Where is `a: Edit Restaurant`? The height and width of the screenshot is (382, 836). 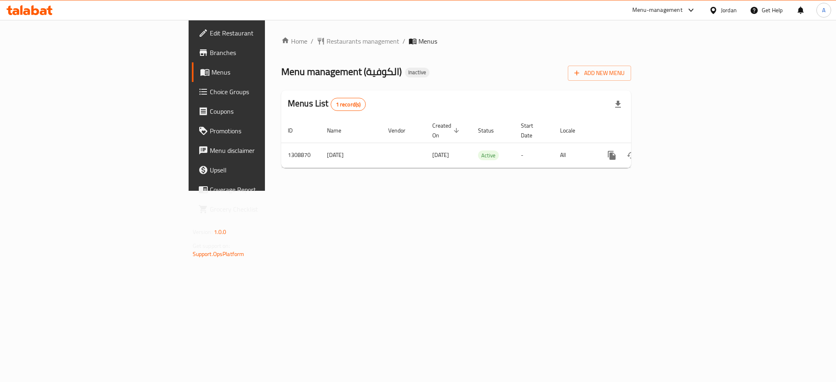
a: Edit Restaurant is located at coordinates (260, 33).